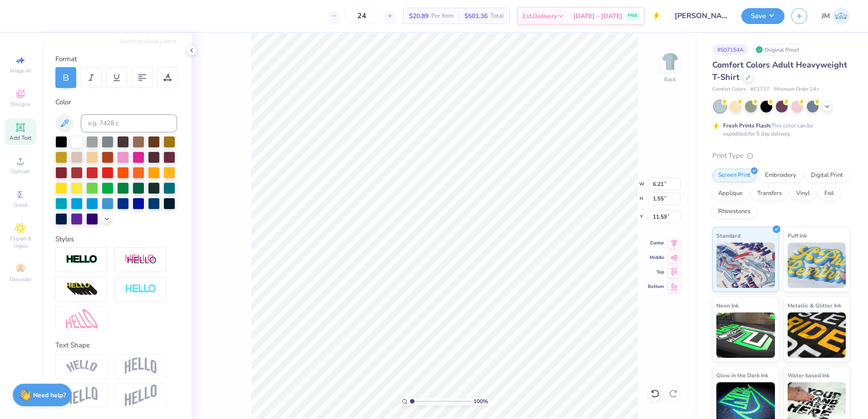 The width and height of the screenshot is (868, 419). What do you see at coordinates (701, 16) in the screenshot?
I see `input: Untitled Design` at bounding box center [701, 16].